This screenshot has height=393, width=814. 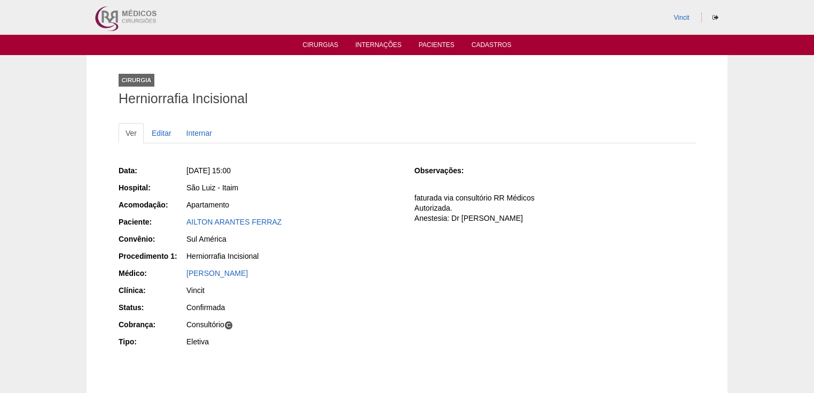 What do you see at coordinates (152, 256) in the screenshot?
I see `div: Procedimento 1:` at bounding box center [152, 256].